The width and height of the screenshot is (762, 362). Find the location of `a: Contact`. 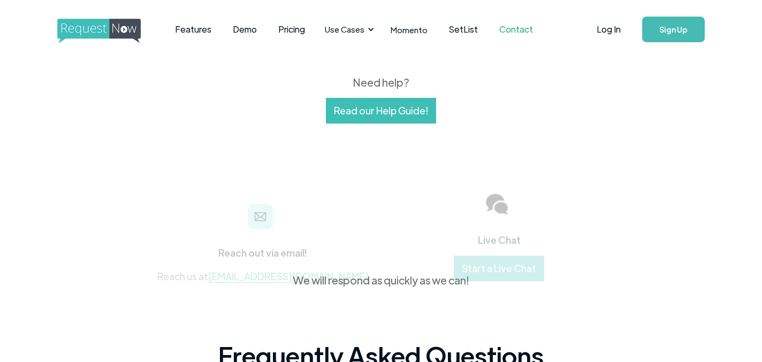

a: Contact is located at coordinates (516, 29).